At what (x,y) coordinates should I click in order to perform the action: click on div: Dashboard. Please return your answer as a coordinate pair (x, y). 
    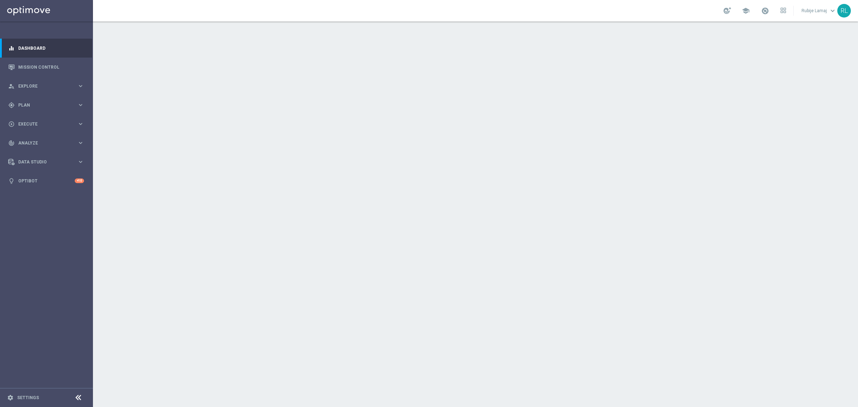
    Looking at the image, I should click on (46, 48).